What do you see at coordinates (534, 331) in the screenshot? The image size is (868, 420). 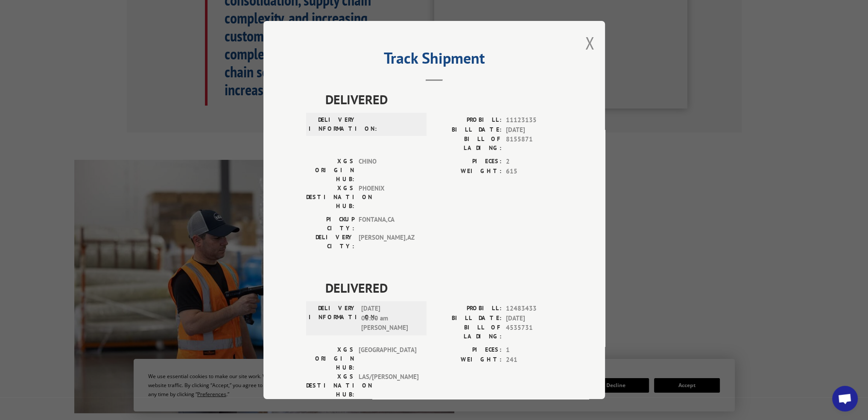 I see `span: 4535731` at bounding box center [534, 331].